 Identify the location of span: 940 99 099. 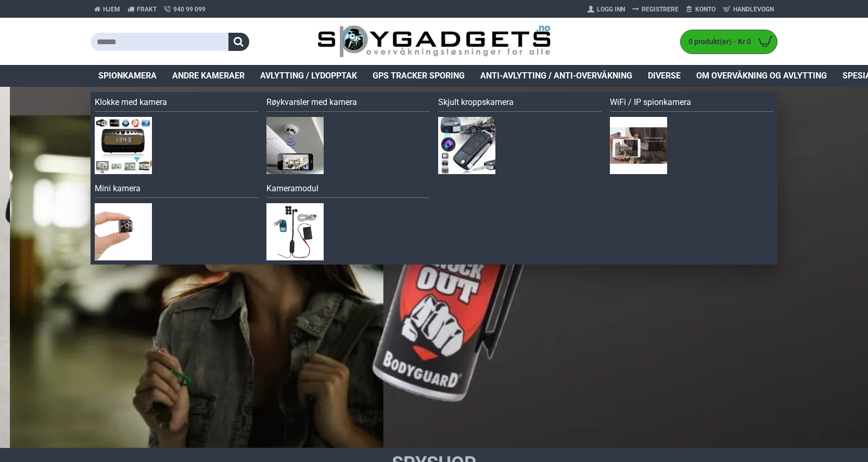
(189, 9).